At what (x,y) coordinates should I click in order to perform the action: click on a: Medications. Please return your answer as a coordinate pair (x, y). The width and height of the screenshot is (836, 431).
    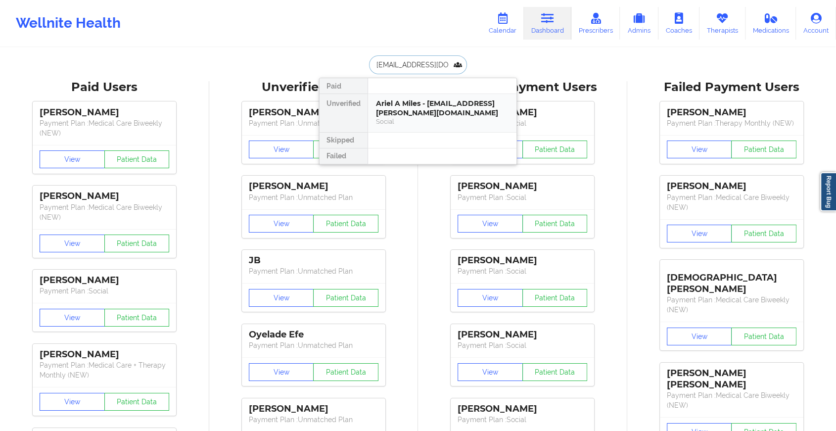
    Looking at the image, I should click on (770, 23).